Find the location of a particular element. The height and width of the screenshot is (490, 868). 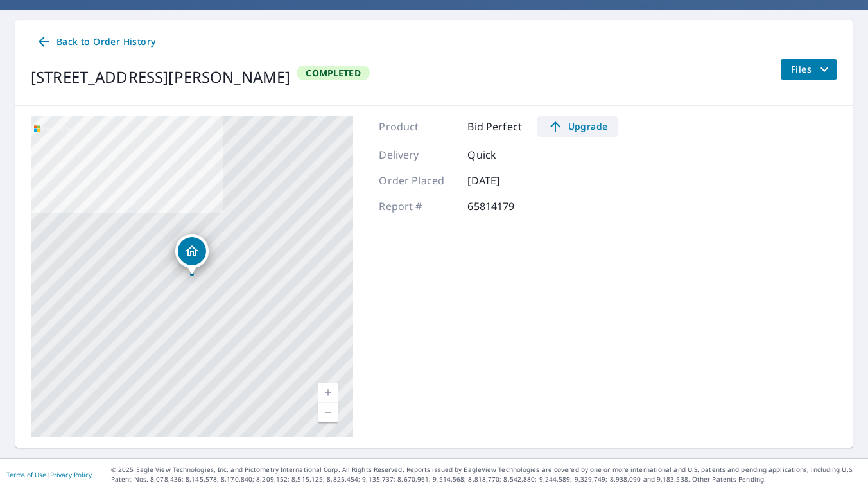

span: Files is located at coordinates (811, 70).